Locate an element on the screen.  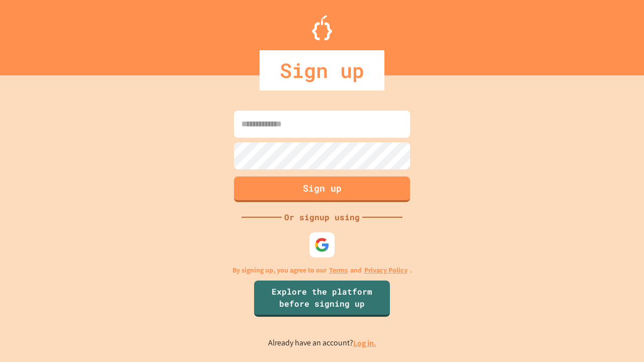
a: Log in. is located at coordinates (365, 343).